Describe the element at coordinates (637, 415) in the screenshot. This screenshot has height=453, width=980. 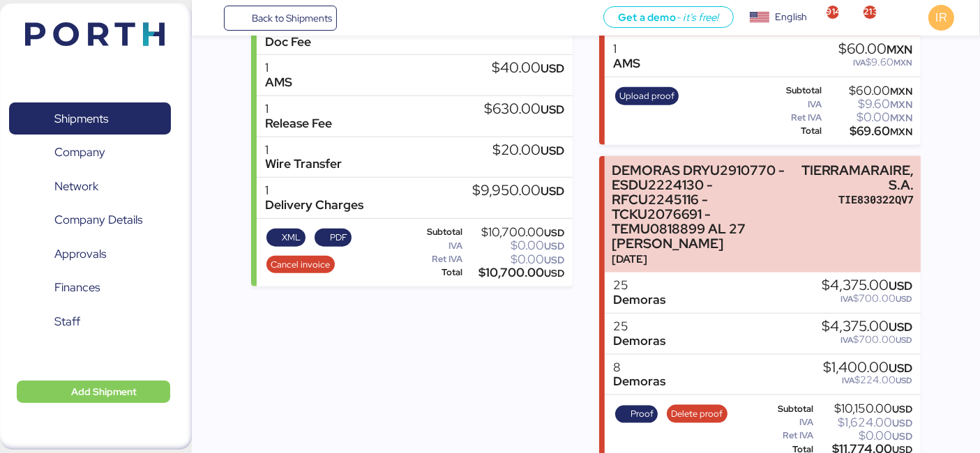
I see `button: Proof` at that location.